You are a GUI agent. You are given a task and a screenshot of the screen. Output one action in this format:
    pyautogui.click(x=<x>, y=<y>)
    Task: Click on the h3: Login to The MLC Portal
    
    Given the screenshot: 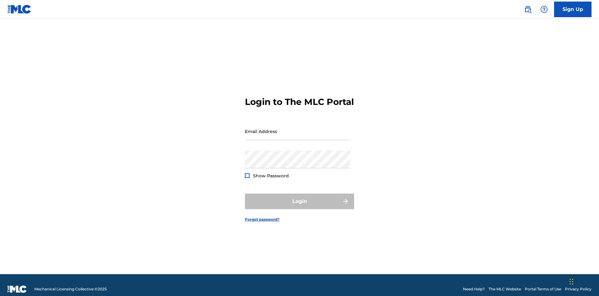 What is the action you would take?
    pyautogui.click(x=299, y=102)
    